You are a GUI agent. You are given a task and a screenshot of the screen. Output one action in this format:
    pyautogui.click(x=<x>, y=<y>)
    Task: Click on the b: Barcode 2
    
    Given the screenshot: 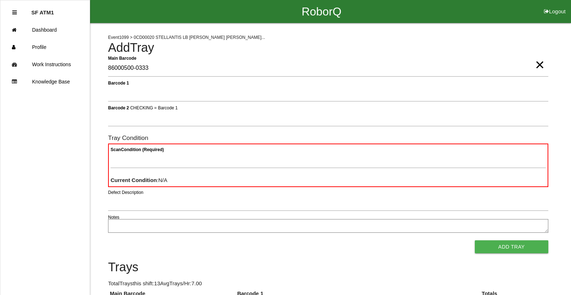 What is the action you would take?
    pyautogui.click(x=118, y=108)
    